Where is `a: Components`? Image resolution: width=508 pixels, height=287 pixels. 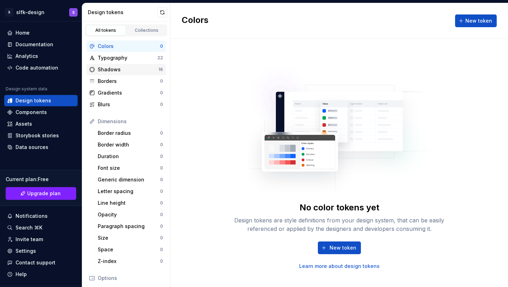
a: Components is located at coordinates (41, 112).